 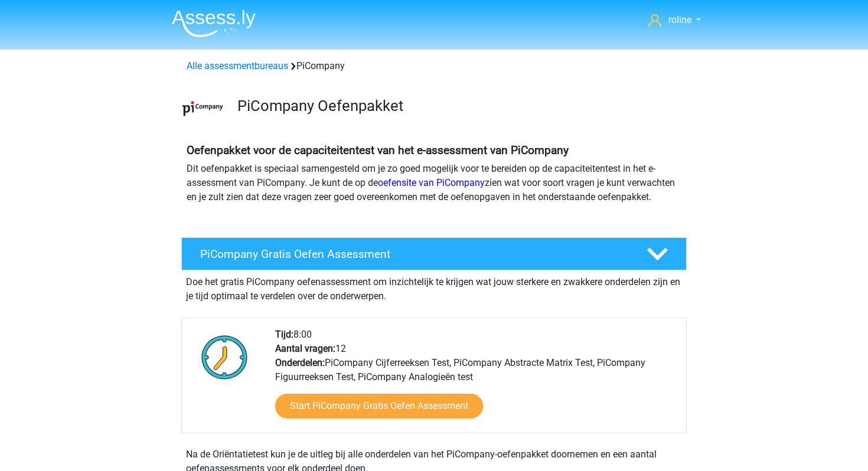 What do you see at coordinates (306, 348) in the screenshot?
I see `b: Aantal vragen:` at bounding box center [306, 348].